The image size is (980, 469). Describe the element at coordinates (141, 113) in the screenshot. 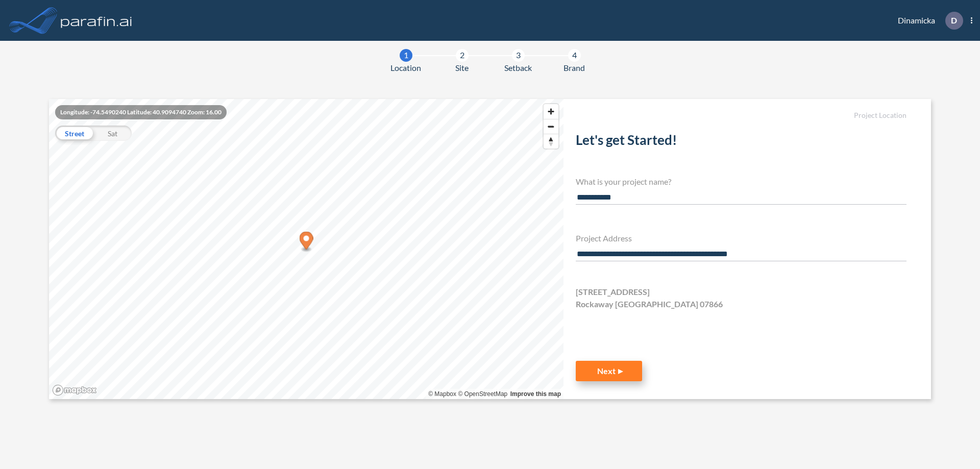

I see `div: Longitude: -74.5490240 Latitude: 40.9094740 Zoom: 16.00` at that location.